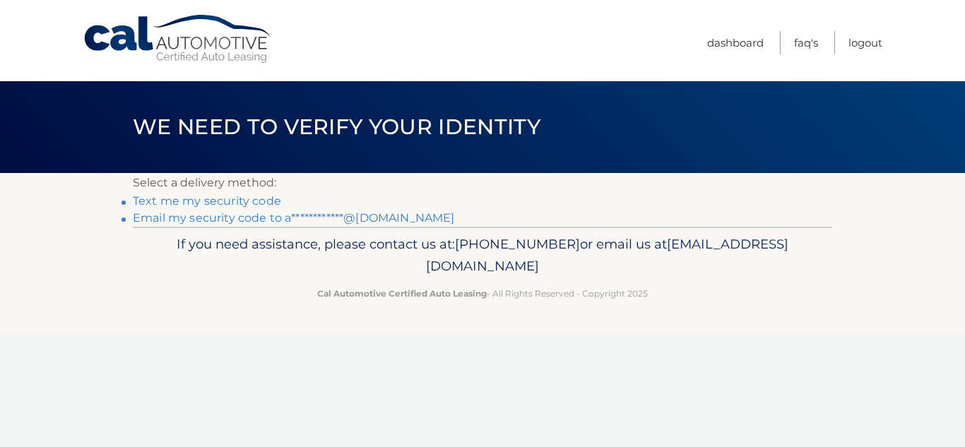 The height and width of the screenshot is (447, 965). I want to click on a: Text me my security code, so click(207, 201).